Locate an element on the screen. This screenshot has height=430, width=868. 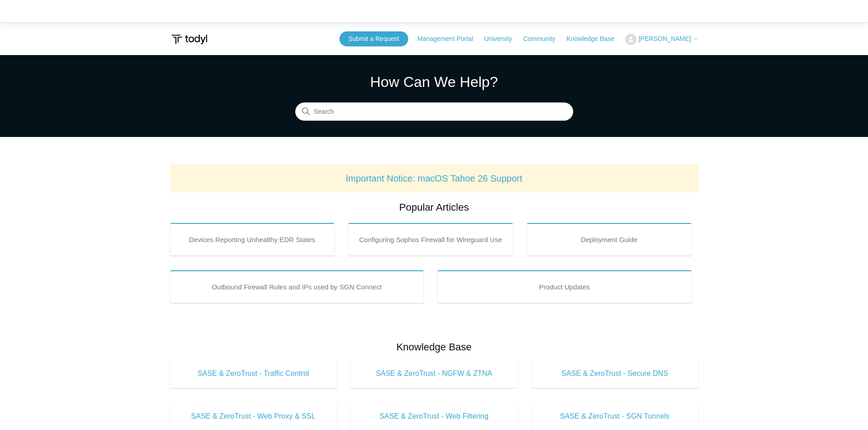
a: Outbound Firewall Rules and IPs used by SGN Connect is located at coordinates (297, 287).